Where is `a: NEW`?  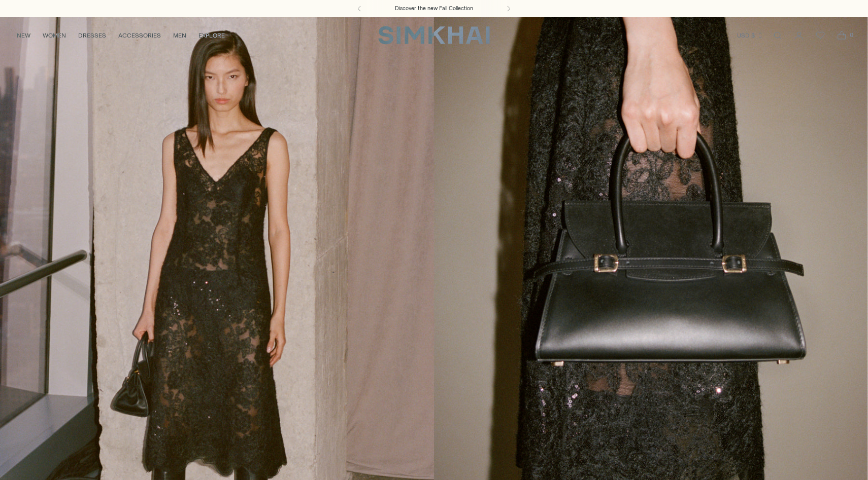 a: NEW is located at coordinates (23, 35).